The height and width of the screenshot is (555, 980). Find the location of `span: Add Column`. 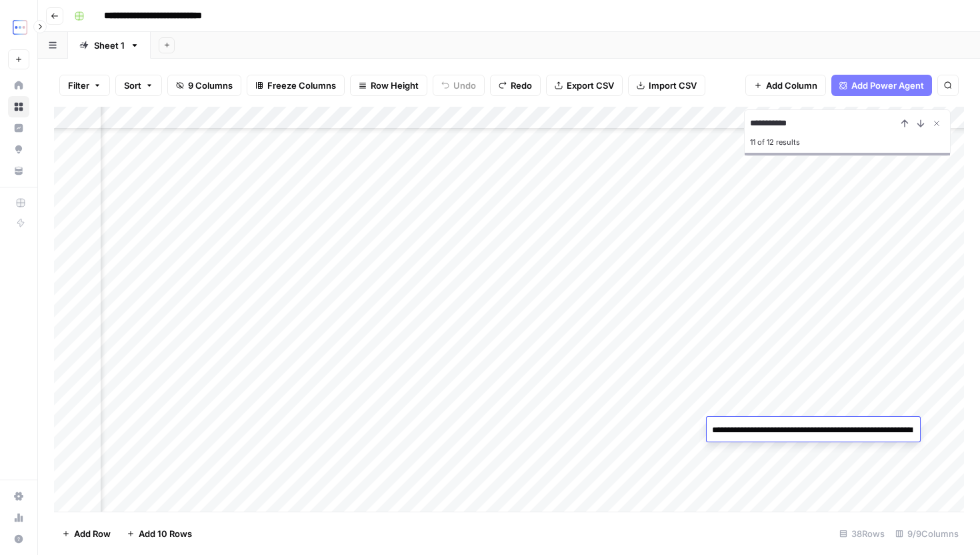

span: Add Column is located at coordinates (791, 86).